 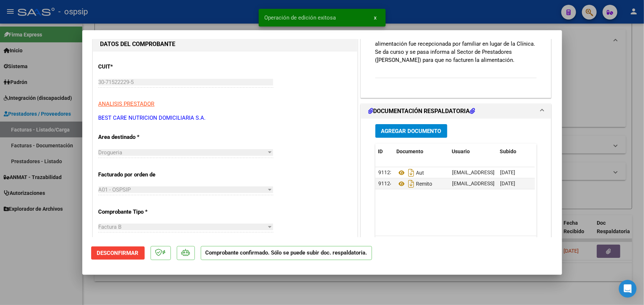 I want to click on datatable-header-cell: Acción, so click(x=552, y=151).